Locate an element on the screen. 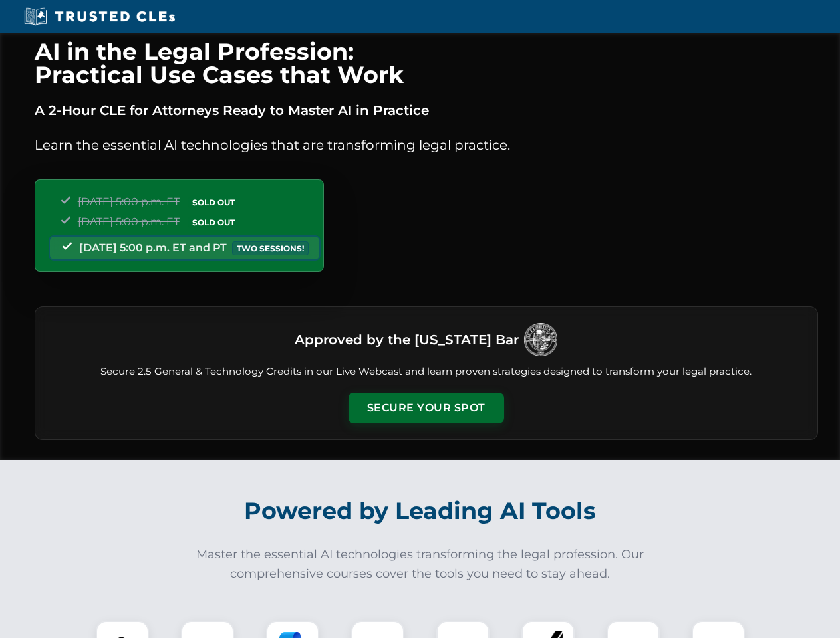 The height and width of the screenshot is (638, 840). p: A 2-Hour CLE for Attorneys Ready to Master AI in Practice is located at coordinates (426, 110).